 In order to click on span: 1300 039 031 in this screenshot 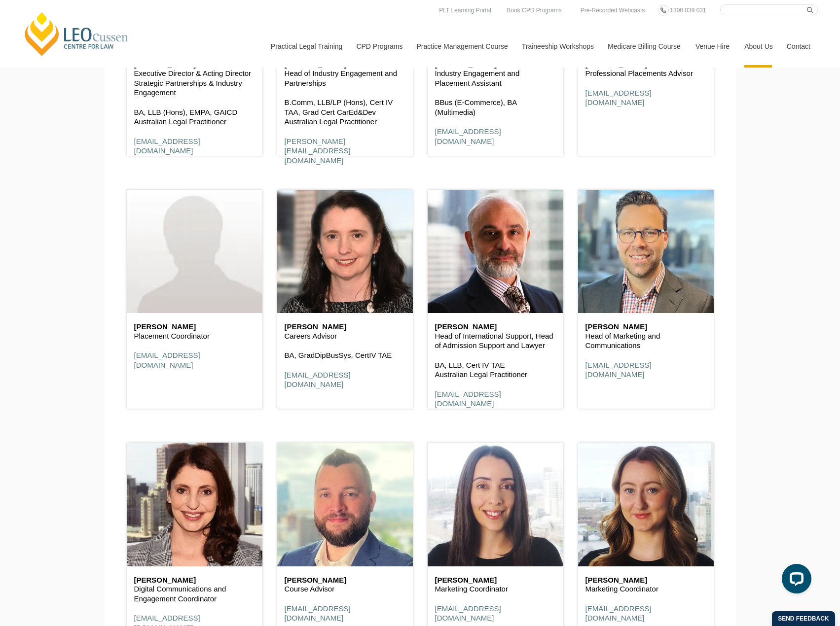, I will do `click(688, 10)`.